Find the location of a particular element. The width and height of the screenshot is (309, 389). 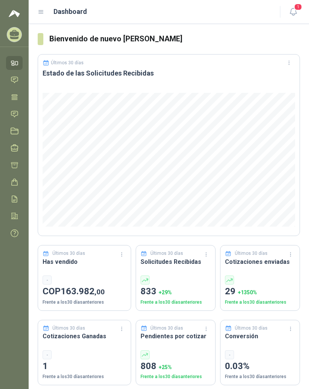

h3: Conversión is located at coordinates (260, 336).